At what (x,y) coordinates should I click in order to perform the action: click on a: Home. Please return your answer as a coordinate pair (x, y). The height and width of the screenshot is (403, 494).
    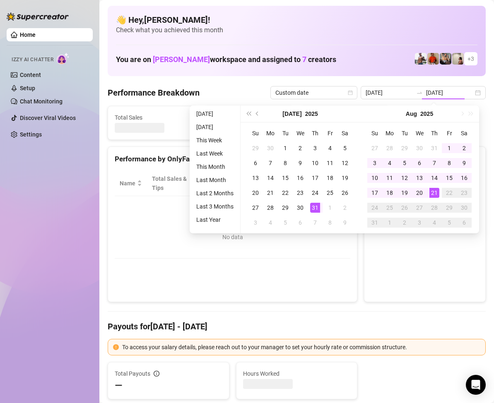
    Looking at the image, I should click on (28, 35).